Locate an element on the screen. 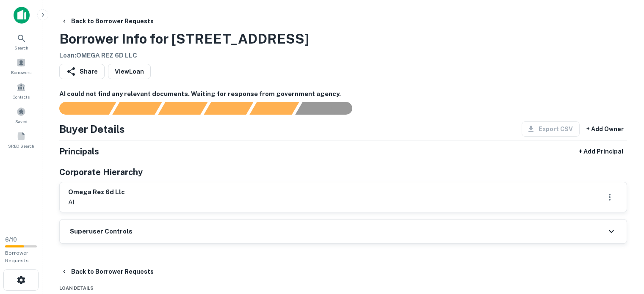 Image resolution: width=644 pixels, height=294 pixels. h6: AI could not find any relevant documents. Waiting for response from government agency. is located at coordinates (343, 94).